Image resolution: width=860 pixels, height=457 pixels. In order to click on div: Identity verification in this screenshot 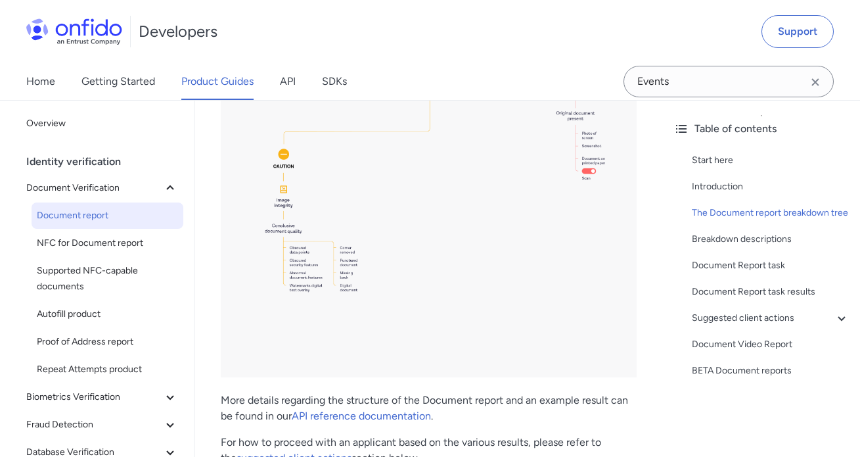, I will do `click(107, 162)`.